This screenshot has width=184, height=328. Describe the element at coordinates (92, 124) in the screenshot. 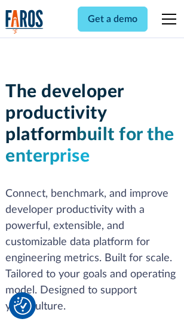

I see `h1: The developer productivity platform` at that location.